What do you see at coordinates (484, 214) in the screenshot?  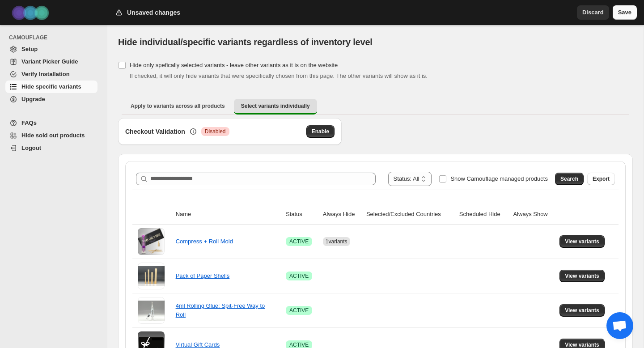 I see `th: Scheduled Hide` at bounding box center [484, 214].